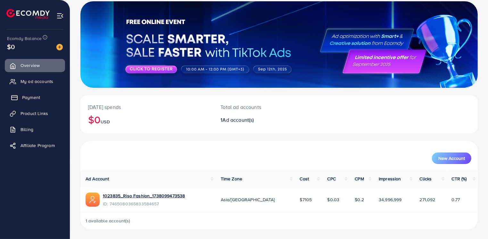  What do you see at coordinates (146, 120) in the screenshot?
I see `h2: $0` at bounding box center [146, 120].